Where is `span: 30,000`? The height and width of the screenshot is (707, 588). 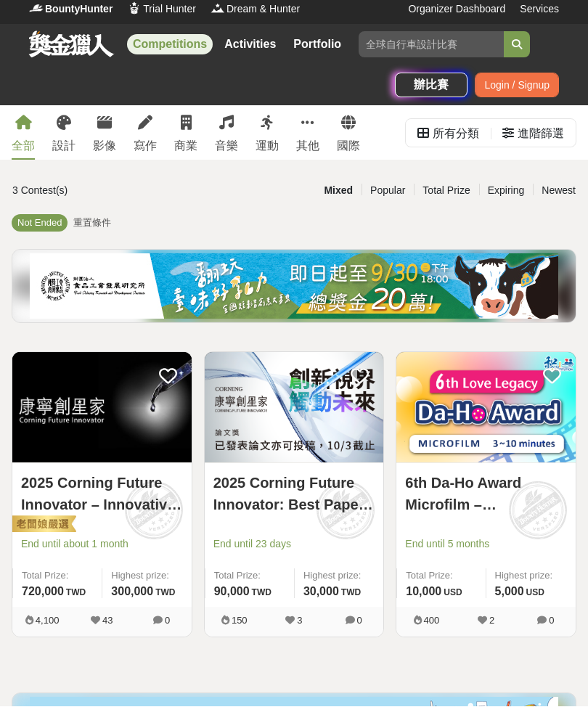
span: 30,000 is located at coordinates (320, 592).